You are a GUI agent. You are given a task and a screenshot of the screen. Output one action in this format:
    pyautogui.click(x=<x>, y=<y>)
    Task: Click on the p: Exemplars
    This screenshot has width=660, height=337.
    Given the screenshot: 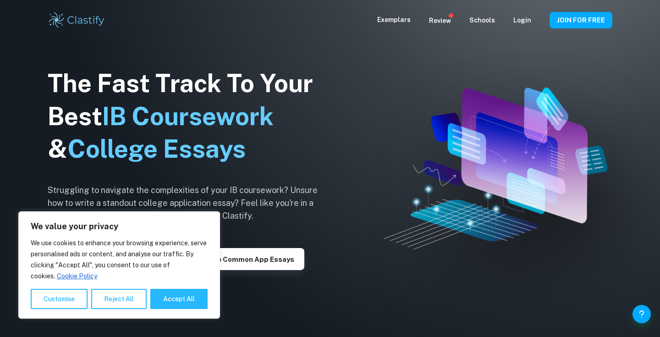 What is the action you would take?
    pyautogui.click(x=394, y=20)
    